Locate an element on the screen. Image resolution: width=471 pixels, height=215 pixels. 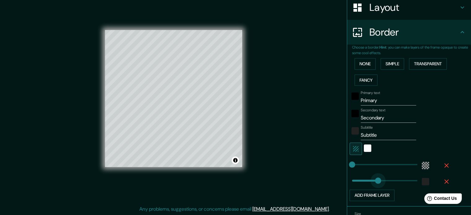
button: Transparent is located at coordinates (428, 64).